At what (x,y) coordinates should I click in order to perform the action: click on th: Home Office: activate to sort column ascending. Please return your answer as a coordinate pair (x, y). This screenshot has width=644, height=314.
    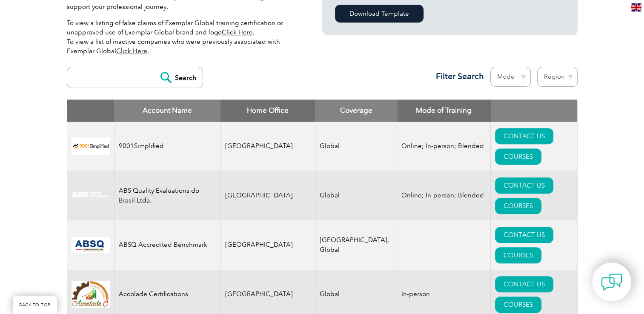
    Looking at the image, I should click on (268, 111).